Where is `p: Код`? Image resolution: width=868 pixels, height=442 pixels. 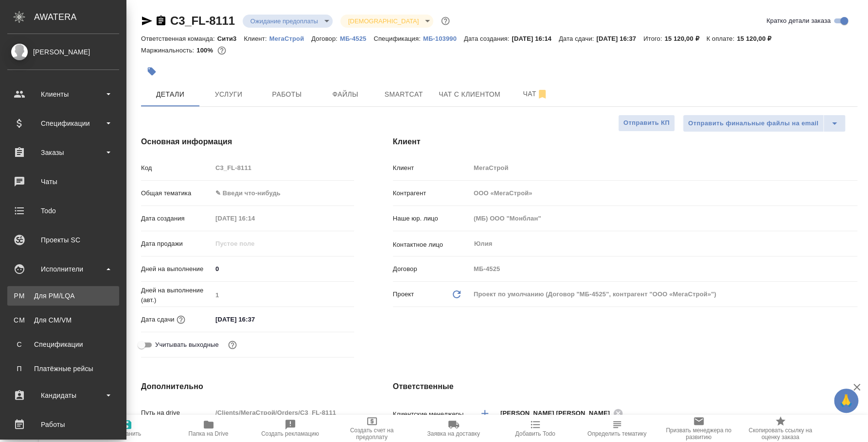 p: Код is located at coordinates (177, 168).